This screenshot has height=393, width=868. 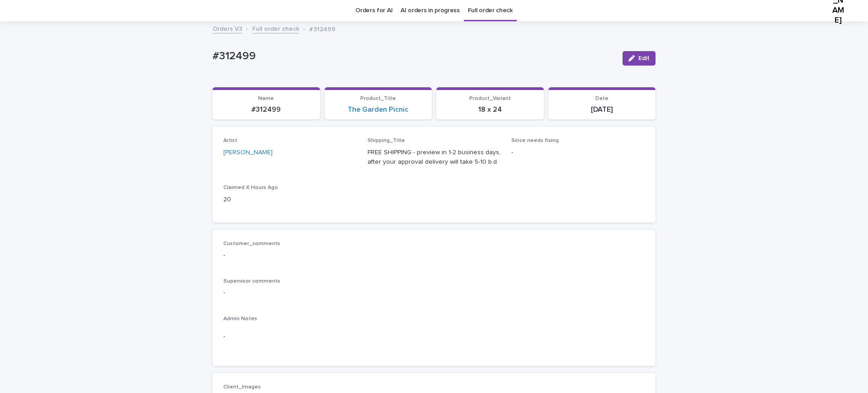 What do you see at coordinates (386, 141) in the screenshot?
I see `span: Shipping_Title` at bounding box center [386, 141].